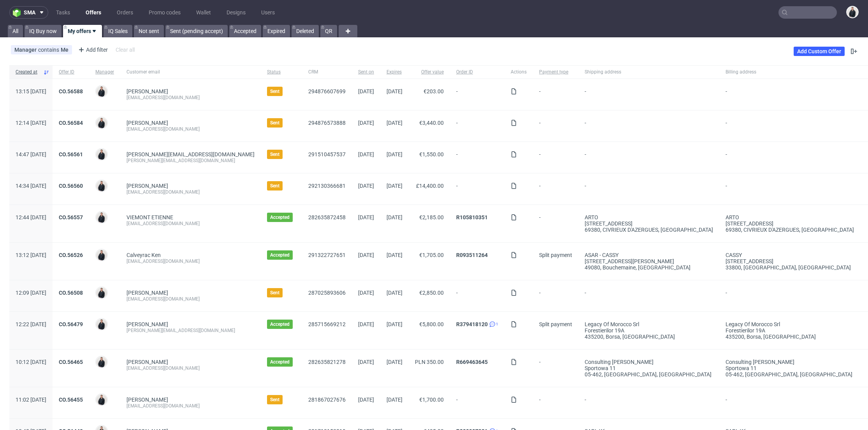 The width and height of the screenshot is (868, 430). Describe the element at coordinates (649, 324) in the screenshot. I see `div: Legacy of Morocco Srl` at that location.